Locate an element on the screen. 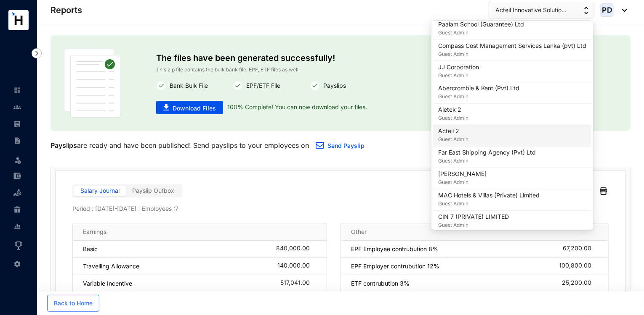 This screenshot has width=644, height=315. span: Payslip Outbox is located at coordinates (153, 190).